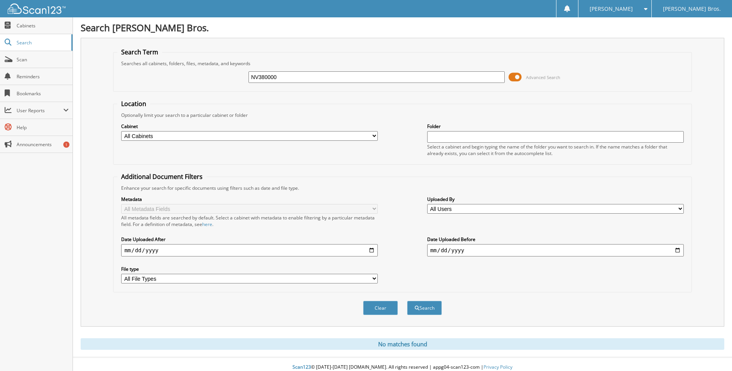 The image size is (732, 371). What do you see at coordinates (403, 344) in the screenshot?
I see `div: No matches found` at bounding box center [403, 344].